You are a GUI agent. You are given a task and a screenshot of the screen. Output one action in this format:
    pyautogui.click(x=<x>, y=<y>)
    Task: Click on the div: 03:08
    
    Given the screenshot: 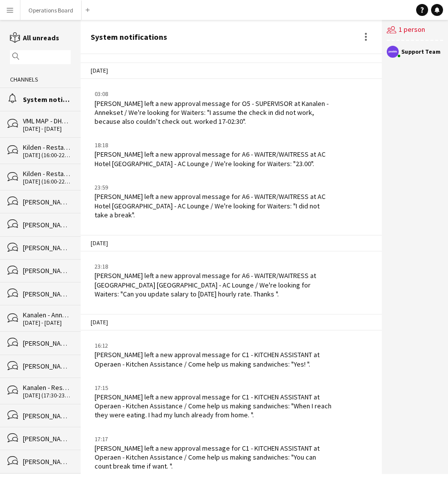 What is the action you would take?
    pyautogui.click(x=213, y=94)
    